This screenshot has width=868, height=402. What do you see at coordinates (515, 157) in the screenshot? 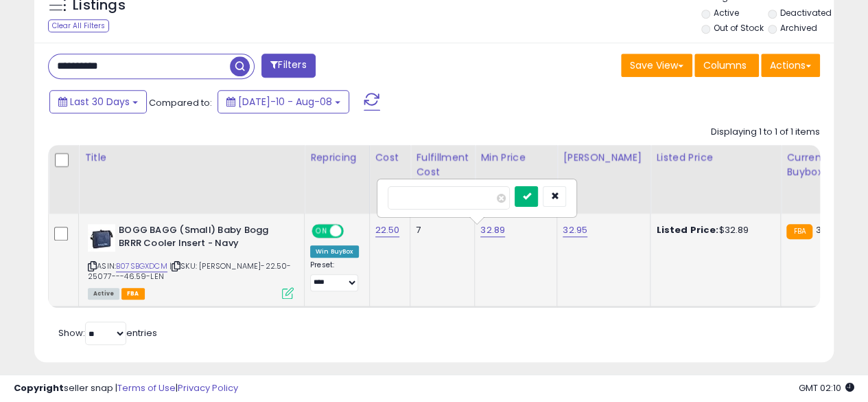
I see `div: Min Price` at bounding box center [515, 157].